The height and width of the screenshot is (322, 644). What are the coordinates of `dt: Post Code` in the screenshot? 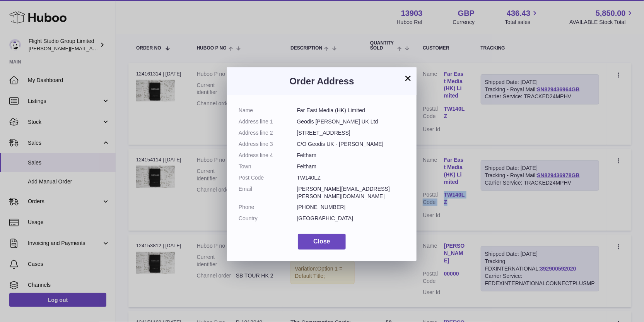 It's located at (268, 178).